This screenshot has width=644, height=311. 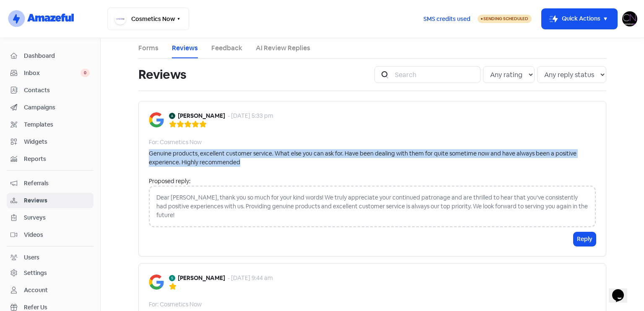 I want to click on span: Inbox, so click(x=52, y=73).